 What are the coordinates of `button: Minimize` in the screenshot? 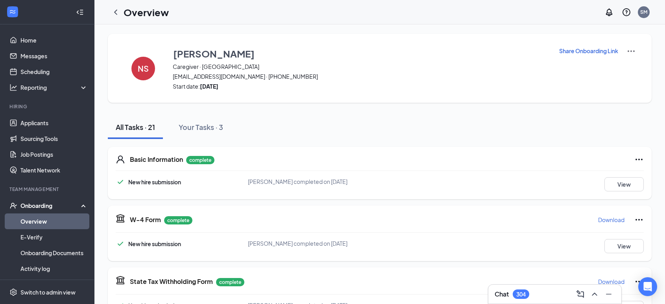 It's located at (609, 294).